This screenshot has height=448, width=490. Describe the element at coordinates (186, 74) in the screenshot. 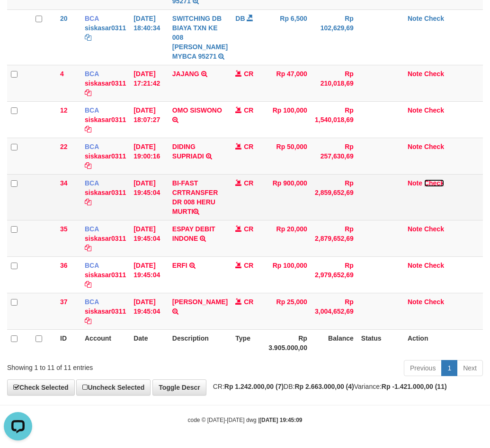

I see `a: JAJANG` at that location.